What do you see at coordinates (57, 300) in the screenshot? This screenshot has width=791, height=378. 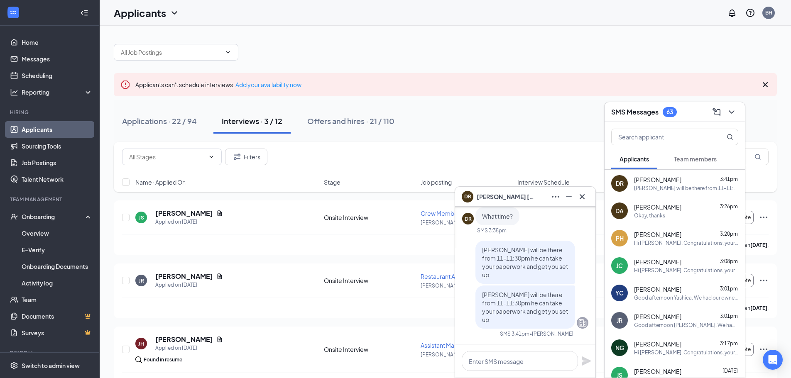 I see `a: Team` at bounding box center [57, 300].